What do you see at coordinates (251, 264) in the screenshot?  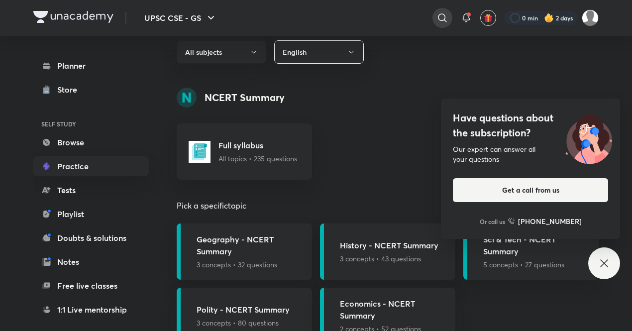 I see `p: 3 concepts • 32 questions` at bounding box center [251, 264].